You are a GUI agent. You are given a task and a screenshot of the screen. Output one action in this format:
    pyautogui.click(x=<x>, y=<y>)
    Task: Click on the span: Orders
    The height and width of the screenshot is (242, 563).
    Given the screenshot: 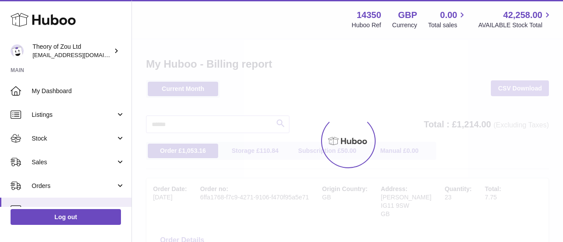 What is the action you would take?
    pyautogui.click(x=73, y=186)
    